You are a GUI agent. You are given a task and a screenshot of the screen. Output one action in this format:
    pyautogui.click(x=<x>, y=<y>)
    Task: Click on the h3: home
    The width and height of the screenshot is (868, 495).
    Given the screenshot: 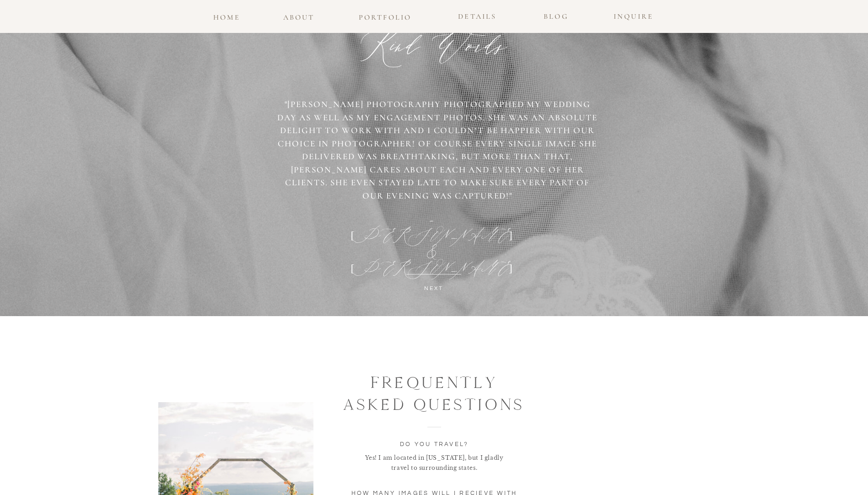 What is the action you would take?
    pyautogui.click(x=227, y=15)
    